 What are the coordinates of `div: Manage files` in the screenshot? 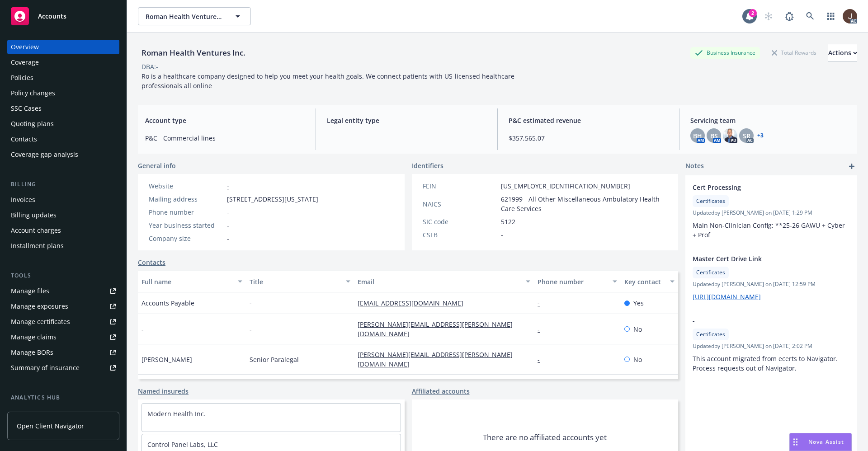 It's located at (30, 291).